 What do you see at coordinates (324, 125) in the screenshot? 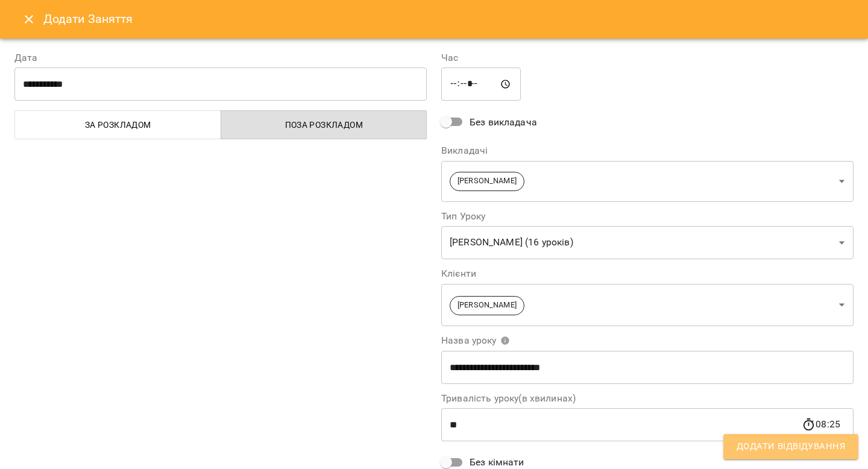
I see `button: Поза розкладом` at bounding box center [324, 125].